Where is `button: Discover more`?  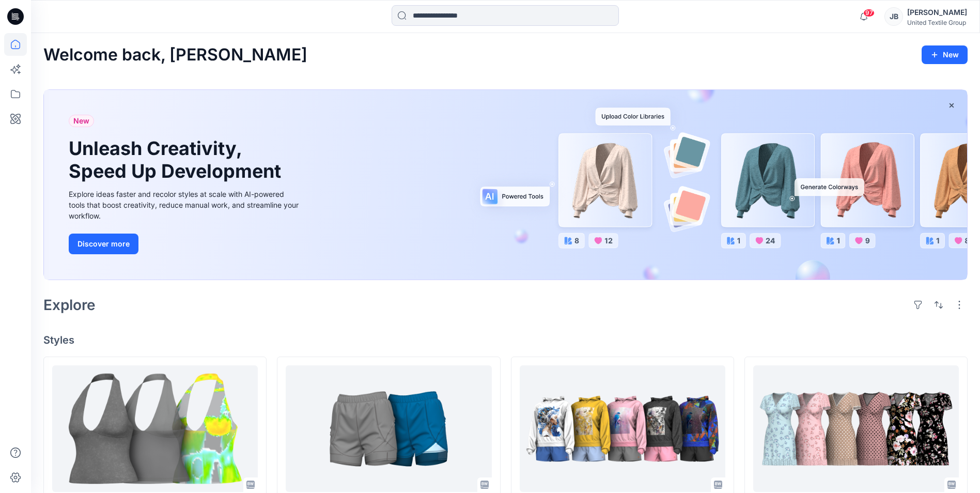 button: Discover more is located at coordinates (104, 244).